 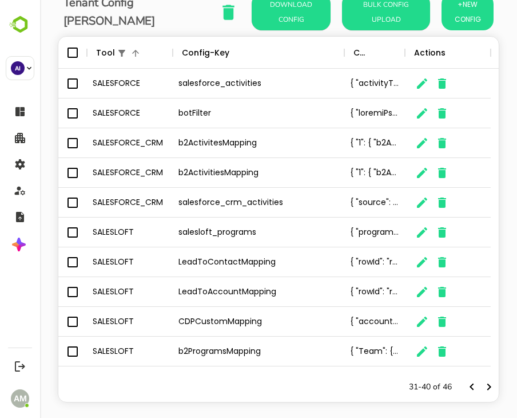 What do you see at coordinates (165, 53) in the screenshot?
I see `div: Config-Key` at bounding box center [165, 53].